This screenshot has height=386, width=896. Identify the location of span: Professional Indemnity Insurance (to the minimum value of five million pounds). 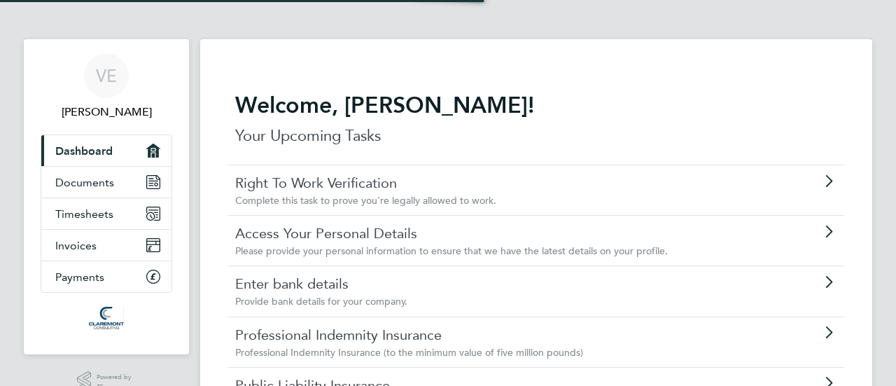
(409, 352).